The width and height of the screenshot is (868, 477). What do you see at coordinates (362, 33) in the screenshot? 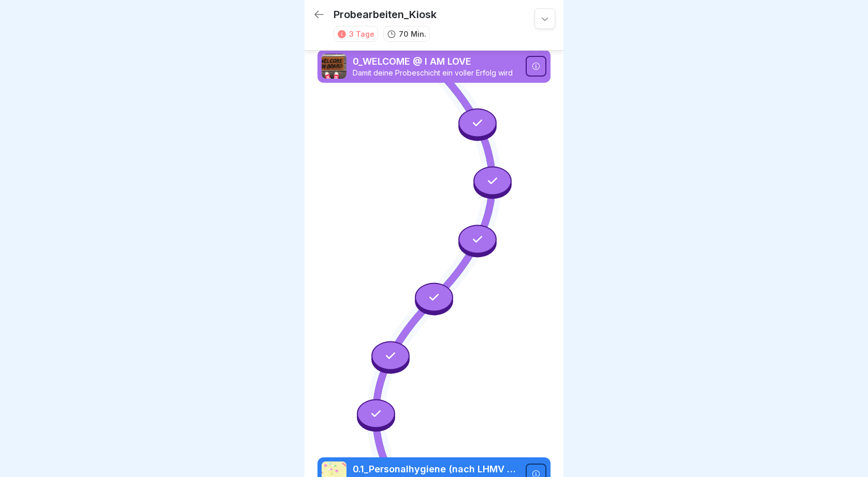
I see `div: 3 Tage` at bounding box center [362, 33].